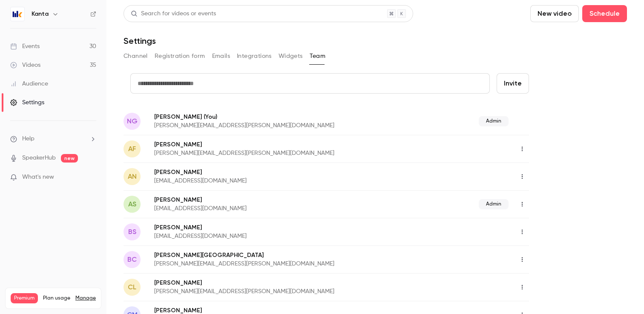 Image resolution: width=644 pixels, height=314 pixels. I want to click on div: Events, so click(24, 46).